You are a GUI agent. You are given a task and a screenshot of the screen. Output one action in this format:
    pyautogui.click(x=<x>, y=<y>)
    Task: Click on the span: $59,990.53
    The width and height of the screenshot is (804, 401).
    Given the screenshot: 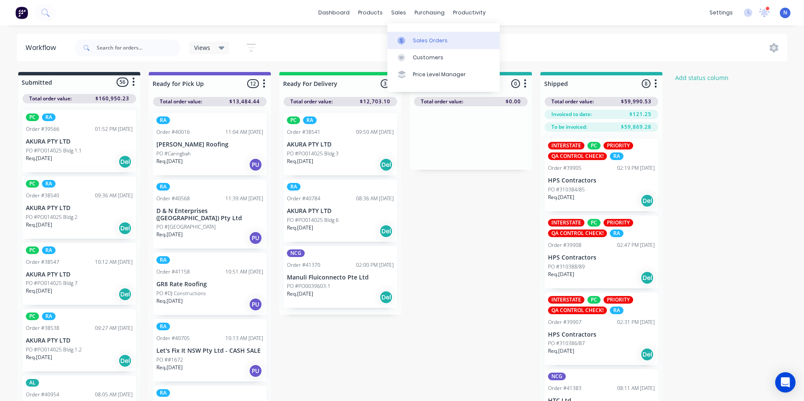 What is the action you would take?
    pyautogui.click(x=636, y=102)
    